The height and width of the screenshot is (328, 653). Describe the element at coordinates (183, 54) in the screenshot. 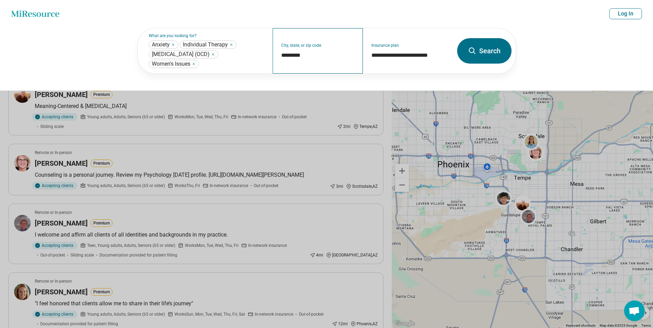

I see `div: Obsessive Compulsive Disorder (OCD)` at that location.